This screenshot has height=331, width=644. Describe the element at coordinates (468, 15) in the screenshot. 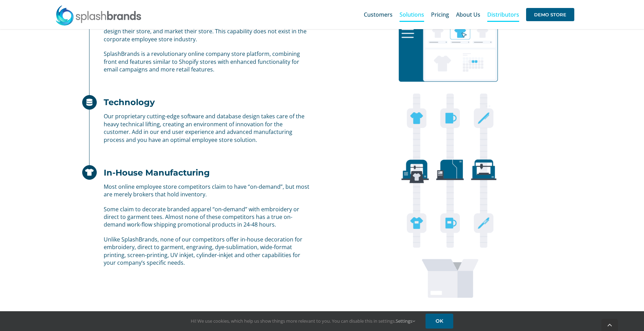

I see `span: About Us` at that location.